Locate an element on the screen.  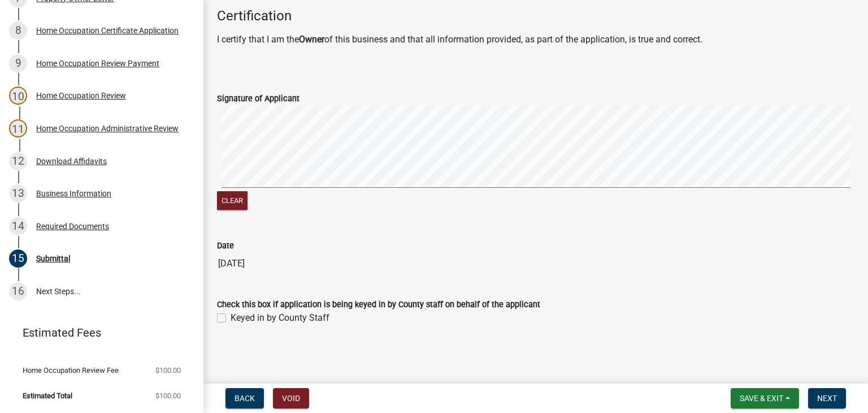
label: Check this box if application is being keyed in by County staff on behalf of the applicant is located at coordinates (379, 305).